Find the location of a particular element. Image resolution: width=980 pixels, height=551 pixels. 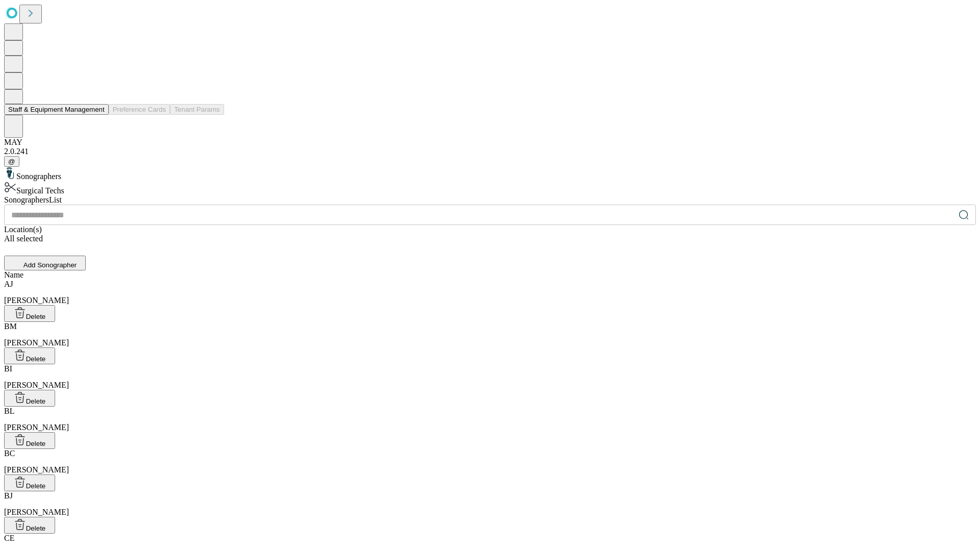

span: BM is located at coordinates (10, 326).